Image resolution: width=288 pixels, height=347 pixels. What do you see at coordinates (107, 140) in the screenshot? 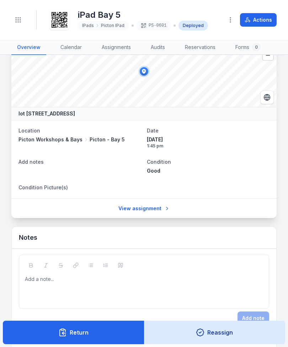
I see `span: Picton - Bay 5` at bounding box center [107, 140].